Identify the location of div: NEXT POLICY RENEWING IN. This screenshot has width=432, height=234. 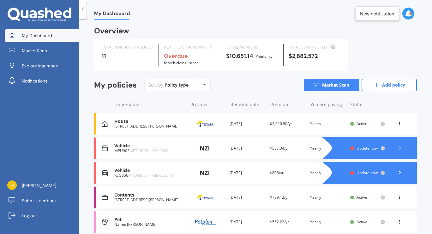
(190, 47).